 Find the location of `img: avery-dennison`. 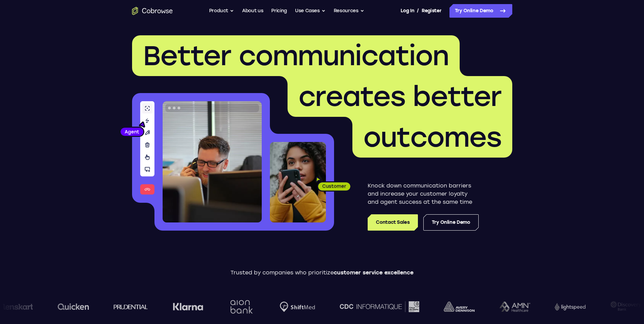

img: avery-dennison is located at coordinates (445, 307).